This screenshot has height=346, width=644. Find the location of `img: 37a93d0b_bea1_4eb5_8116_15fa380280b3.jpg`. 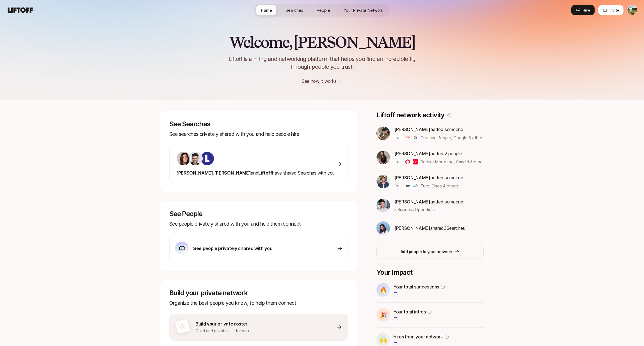

img: 37a93d0b_bea1_4eb5_8116_15fa380280b3.jpg is located at coordinates (383, 181).